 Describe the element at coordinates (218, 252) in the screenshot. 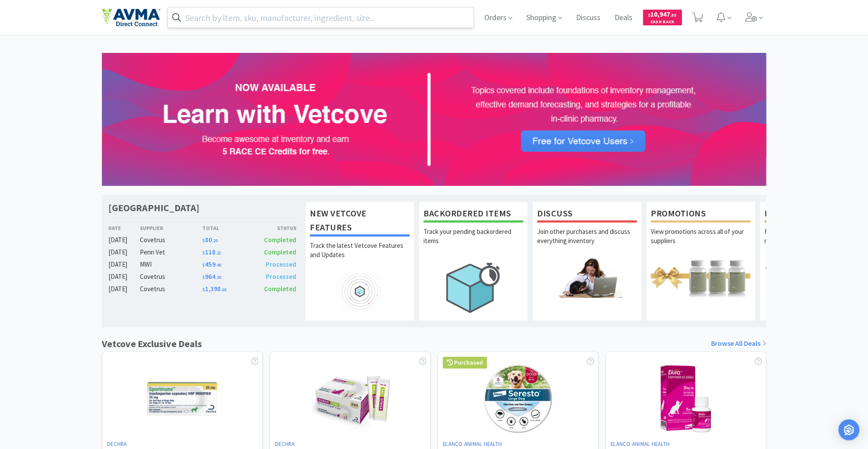

I see `span: . 21` at that location.